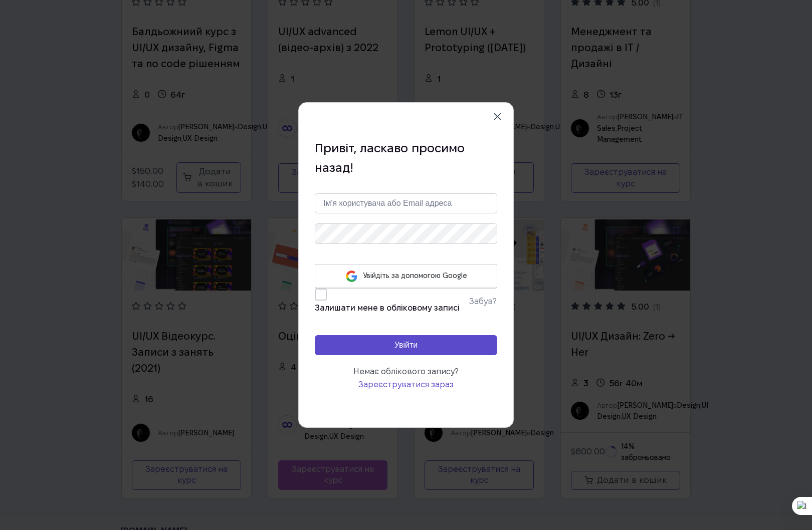 Image resolution: width=812 pixels, height=530 pixels. I want to click on input: Ім'я користувача або Email адреса, so click(406, 203).